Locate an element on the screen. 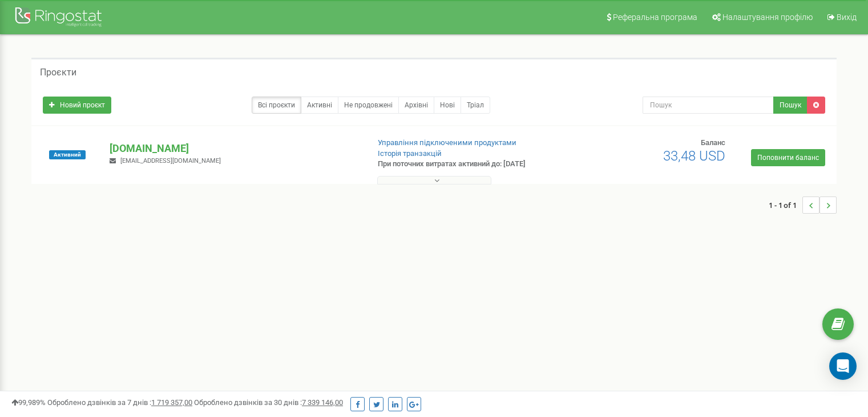 This screenshot has height=417, width=868. span: 1 - 1 of 1 is located at coordinates (786, 205).